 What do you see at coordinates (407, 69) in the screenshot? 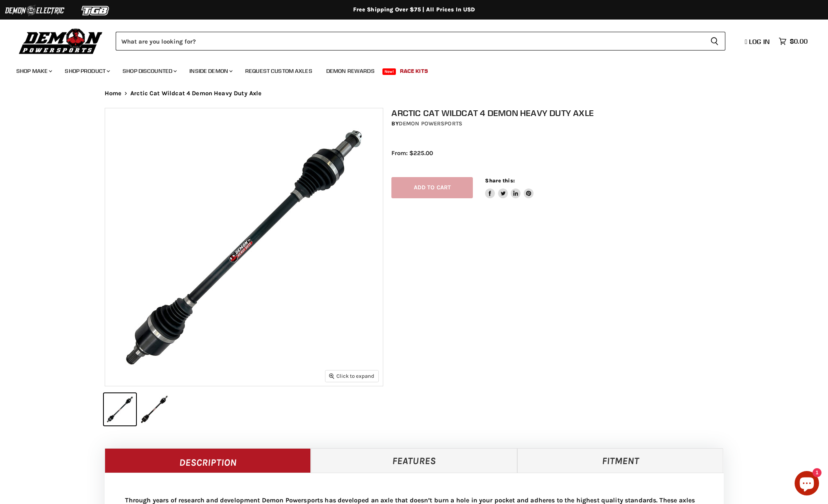
I see `ul: Main menu` at bounding box center [407, 69].